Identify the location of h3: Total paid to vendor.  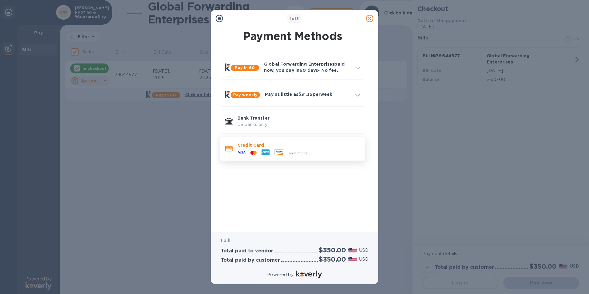
(247, 251).